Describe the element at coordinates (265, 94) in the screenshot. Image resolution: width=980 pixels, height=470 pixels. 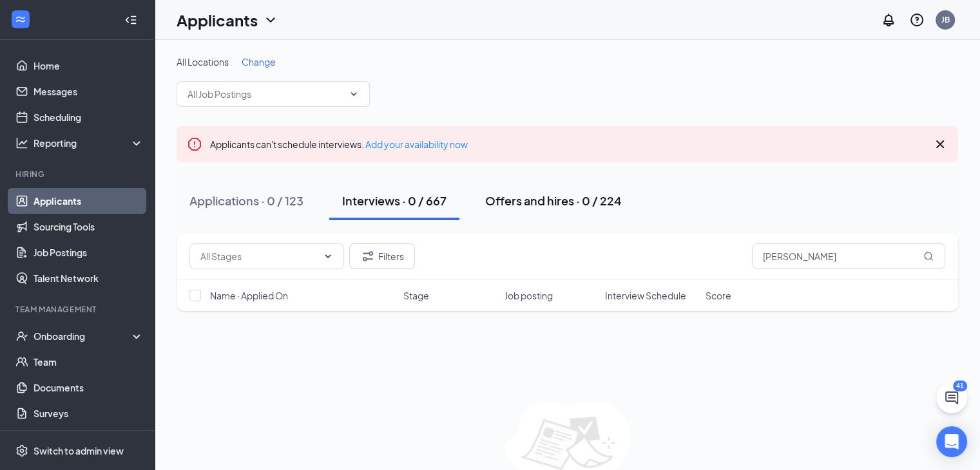
I see `input: All Job Postings` at that location.